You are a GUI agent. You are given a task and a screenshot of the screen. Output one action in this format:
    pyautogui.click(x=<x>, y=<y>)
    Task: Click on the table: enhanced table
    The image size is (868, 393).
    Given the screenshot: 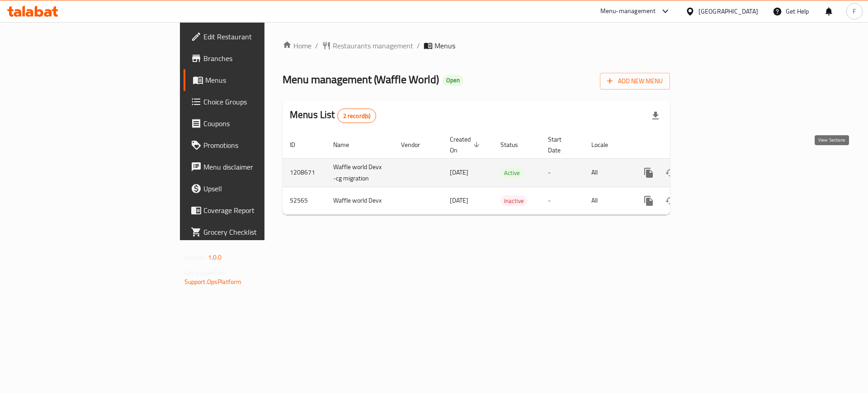 What is the action you would take?
    pyautogui.click(x=507, y=172)
    